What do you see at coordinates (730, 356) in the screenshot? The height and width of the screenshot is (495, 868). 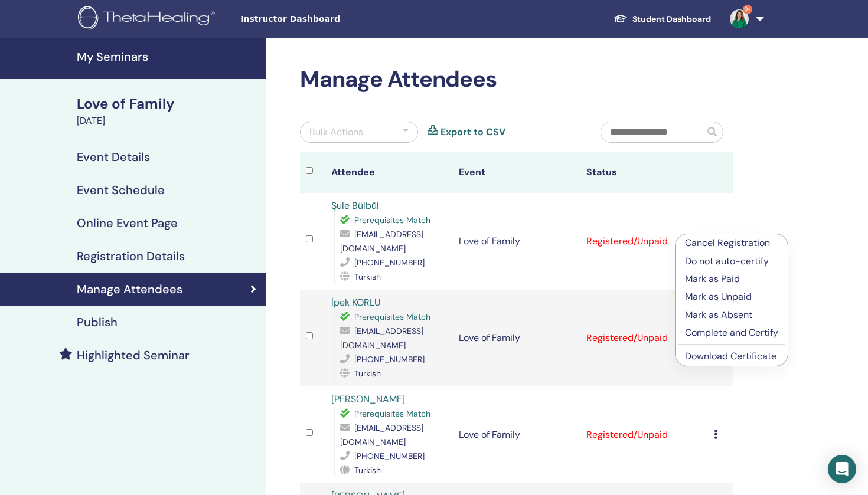 I see `a: Download Certificate` at bounding box center [730, 356].